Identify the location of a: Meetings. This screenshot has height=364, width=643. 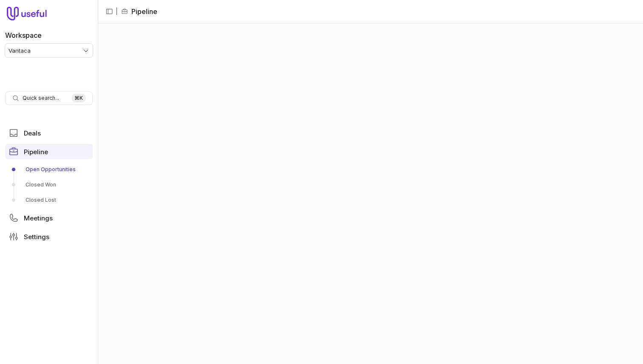
(49, 218).